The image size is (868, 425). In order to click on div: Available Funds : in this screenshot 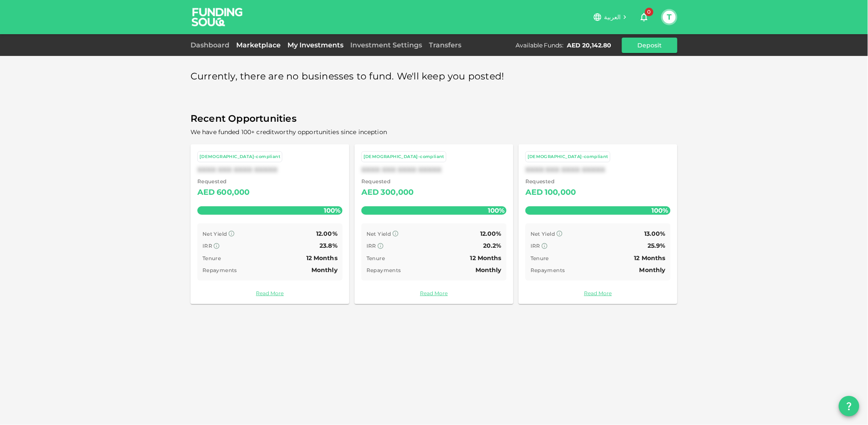, I will do `click(539, 45)`.